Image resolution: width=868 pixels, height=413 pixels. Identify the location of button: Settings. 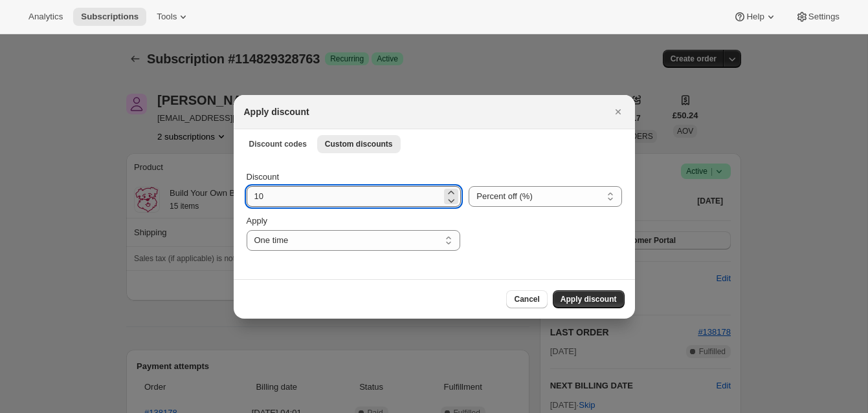
(817, 17).